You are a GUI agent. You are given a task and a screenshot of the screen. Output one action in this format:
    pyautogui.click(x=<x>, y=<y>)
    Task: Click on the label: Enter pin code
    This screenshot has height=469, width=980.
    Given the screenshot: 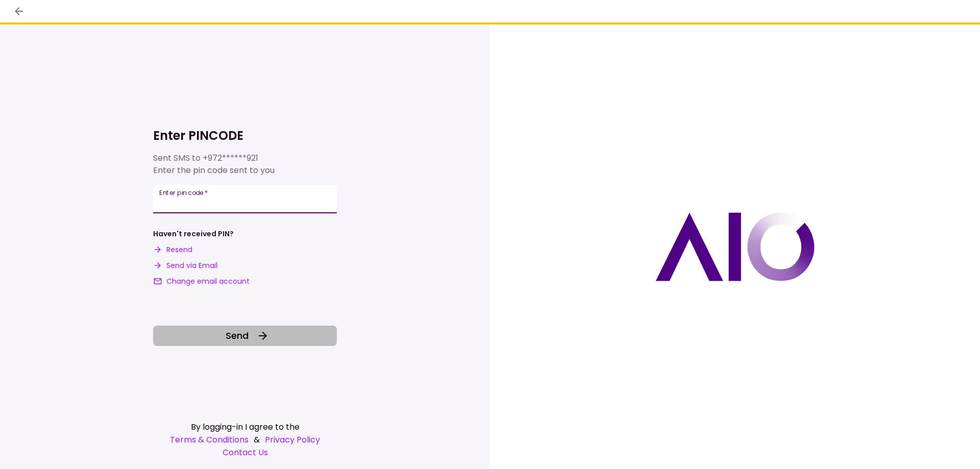 What is the action you would take?
    pyautogui.click(x=183, y=192)
    